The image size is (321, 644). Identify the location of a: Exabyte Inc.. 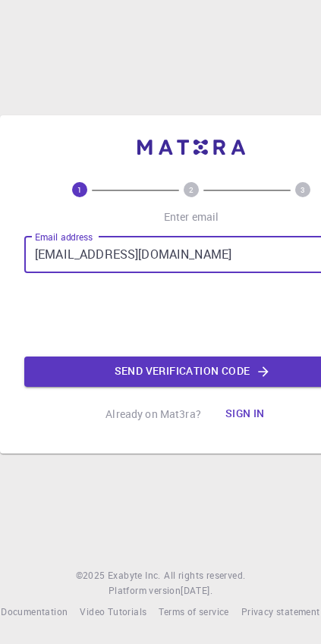
(135, 576).